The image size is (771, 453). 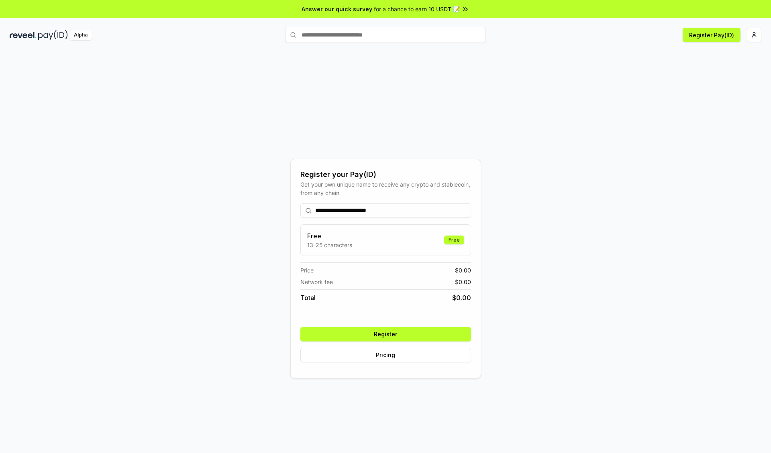 What do you see at coordinates (23, 35) in the screenshot?
I see `img: reveel_dark` at bounding box center [23, 35].